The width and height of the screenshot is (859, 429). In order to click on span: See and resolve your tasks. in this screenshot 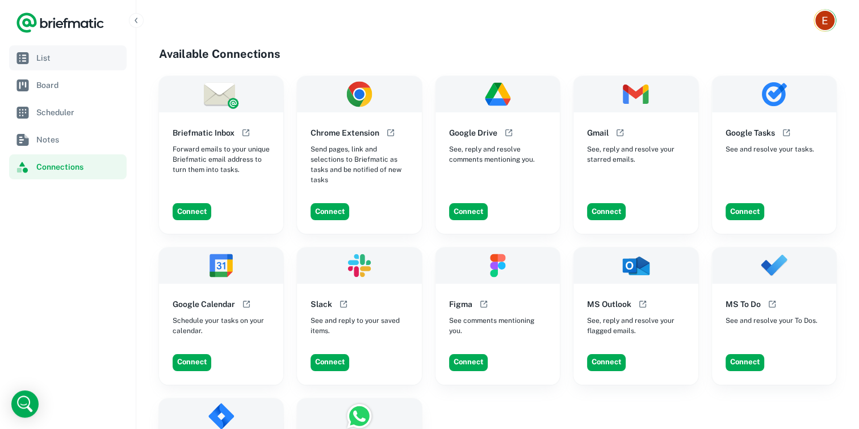, I will do `click(770, 149)`.